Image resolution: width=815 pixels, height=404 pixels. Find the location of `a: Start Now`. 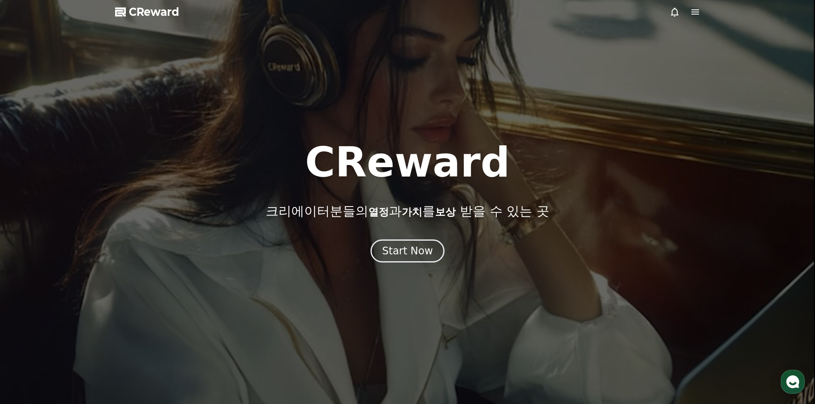

a: Start Now is located at coordinates (407, 252).